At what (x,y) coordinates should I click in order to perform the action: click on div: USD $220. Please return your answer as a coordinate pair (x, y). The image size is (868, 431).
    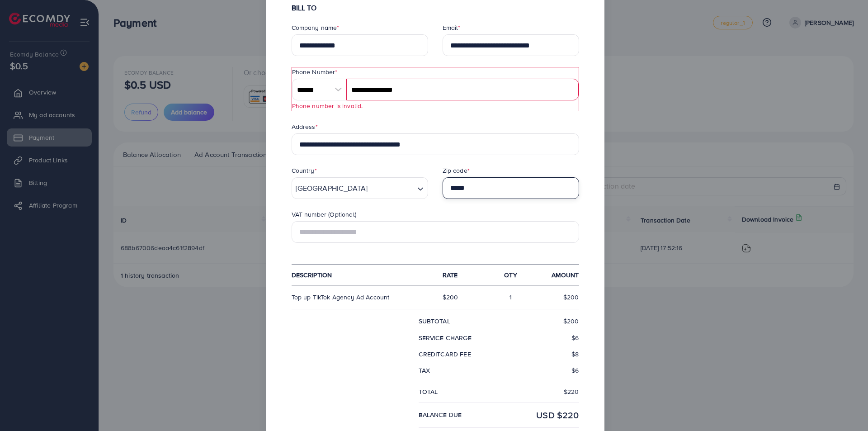
    Looking at the image, I should click on (542, 414).